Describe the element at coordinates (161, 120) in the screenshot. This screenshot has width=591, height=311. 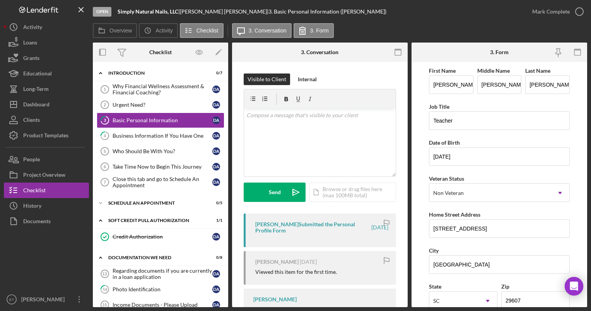
I see `a: 3Basic Personal InformationDA` at that location.